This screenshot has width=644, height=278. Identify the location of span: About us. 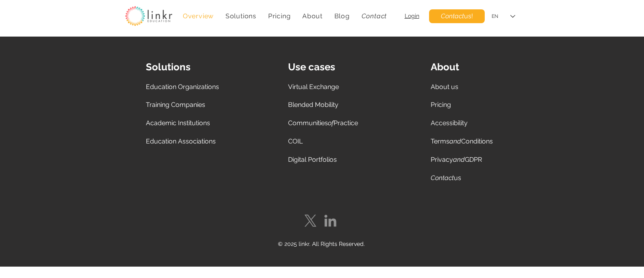
(445, 87).